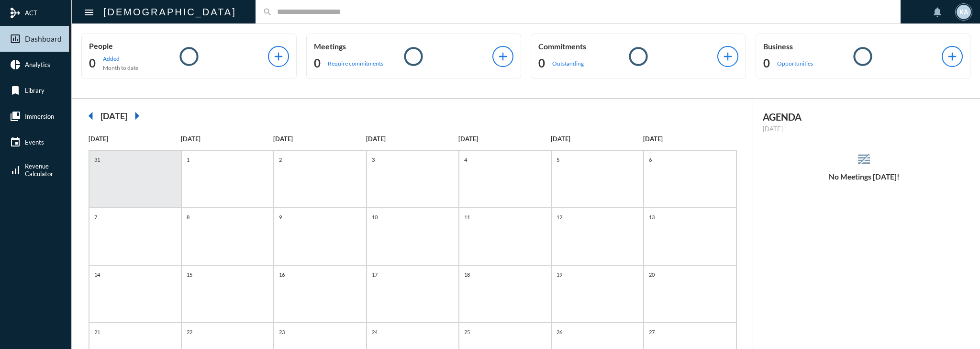  Describe the element at coordinates (15, 170) in the screenshot. I see `mat-icon: signal_cellular_alt` at that location.